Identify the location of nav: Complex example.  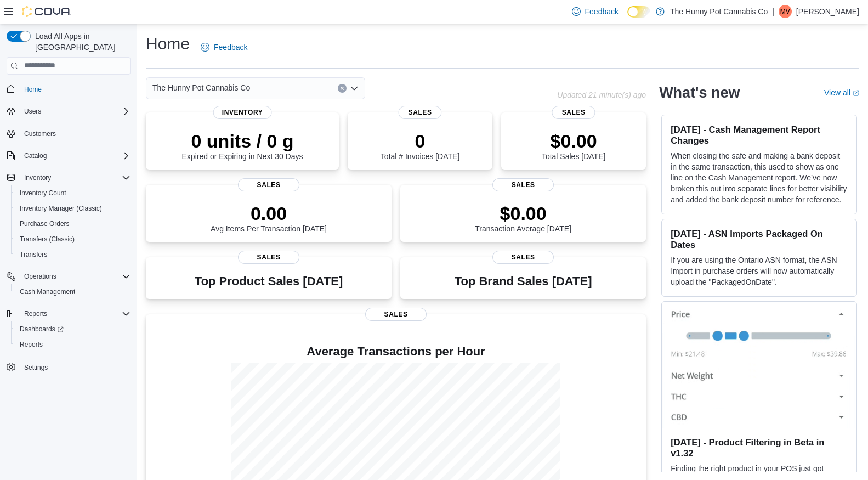
(68, 240).